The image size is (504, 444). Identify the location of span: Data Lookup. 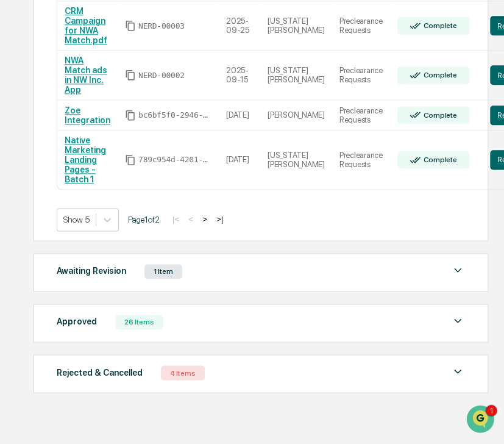
(51, 246).